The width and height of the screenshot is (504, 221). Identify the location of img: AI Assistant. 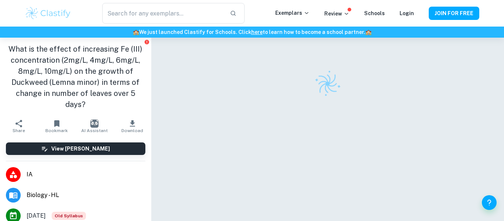
(94, 124).